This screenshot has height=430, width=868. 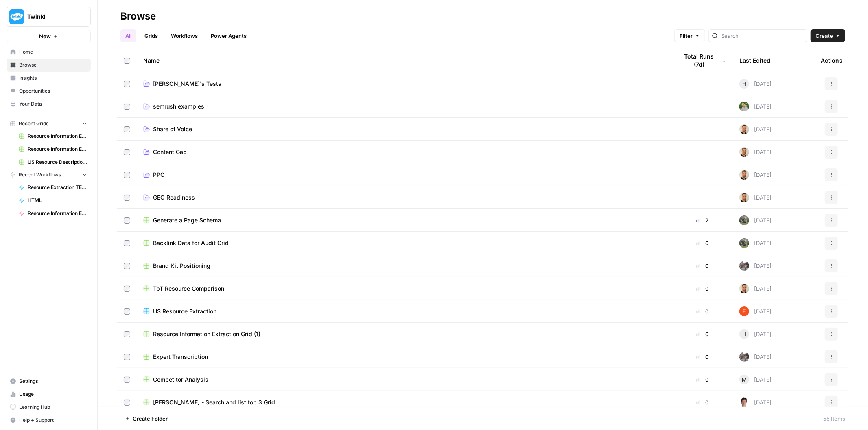 I want to click on input: Search, so click(x=762, y=36).